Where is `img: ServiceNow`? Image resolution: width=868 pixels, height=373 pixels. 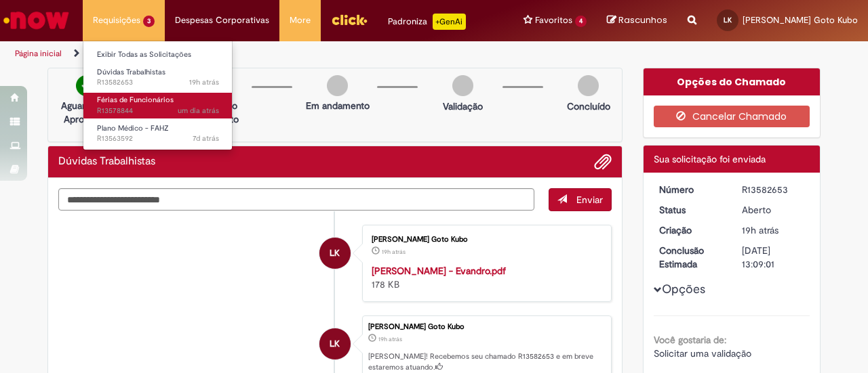
img: ServiceNow is located at coordinates (36, 20).